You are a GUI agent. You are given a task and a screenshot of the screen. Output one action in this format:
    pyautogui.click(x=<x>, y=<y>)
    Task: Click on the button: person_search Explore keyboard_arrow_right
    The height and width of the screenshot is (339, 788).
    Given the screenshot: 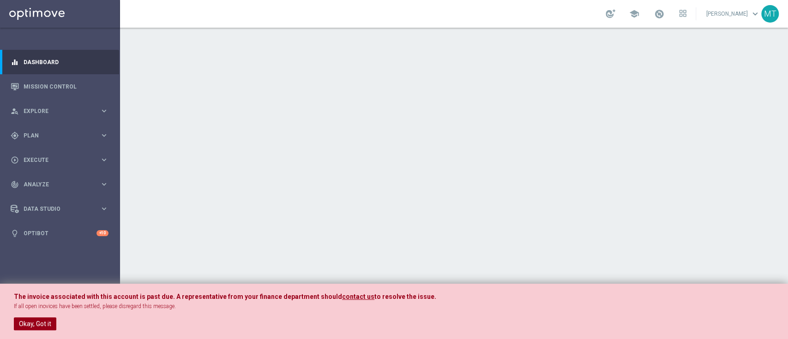 What is the action you would take?
    pyautogui.click(x=60, y=111)
    